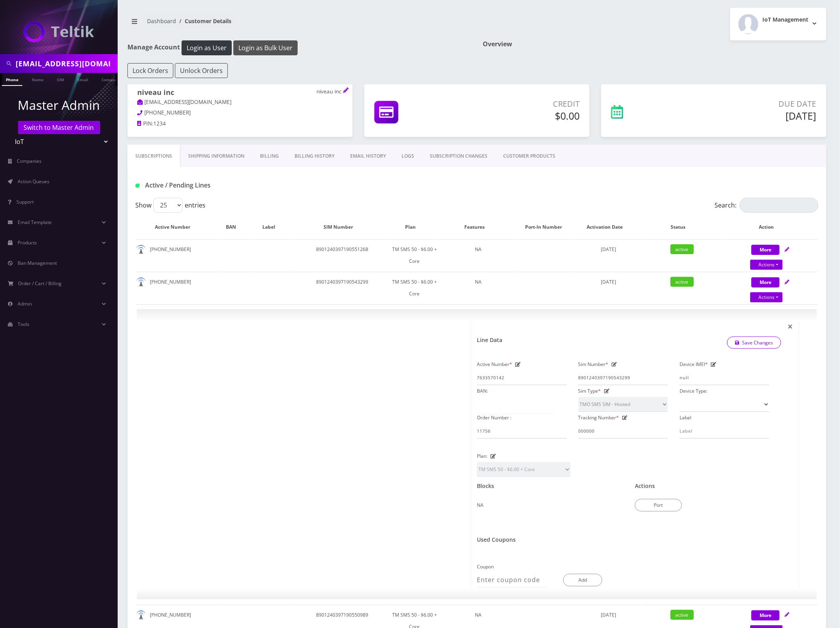 The image size is (840, 628). Describe the element at coordinates (750, 104) in the screenshot. I see `p: Due Date` at that location.